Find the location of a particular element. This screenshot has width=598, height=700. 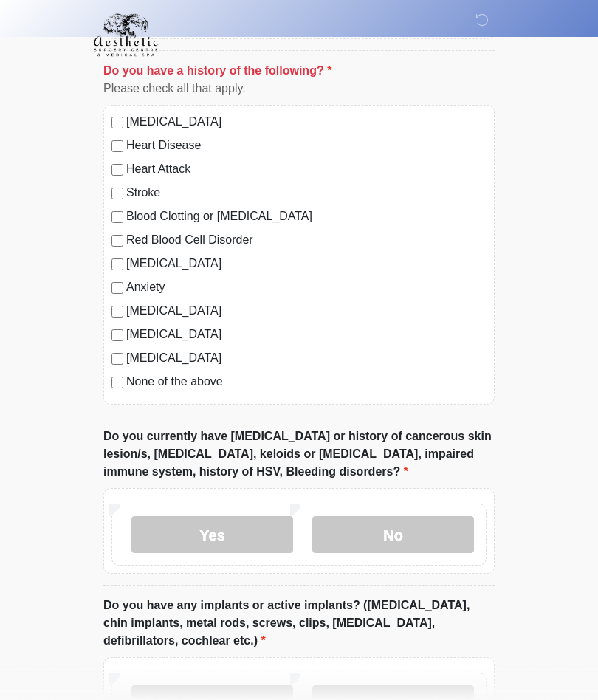

input: Heart Attack is located at coordinates (117, 170).